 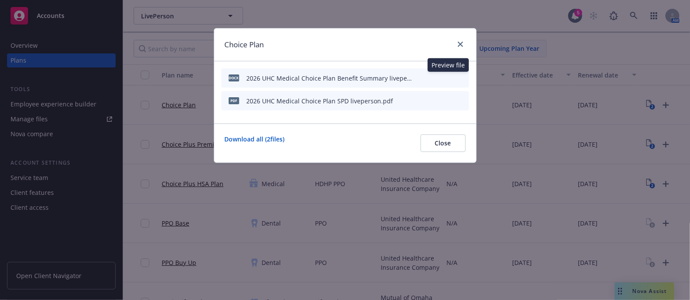 I want to click on a: Download all ( 2 files), so click(x=255, y=143).